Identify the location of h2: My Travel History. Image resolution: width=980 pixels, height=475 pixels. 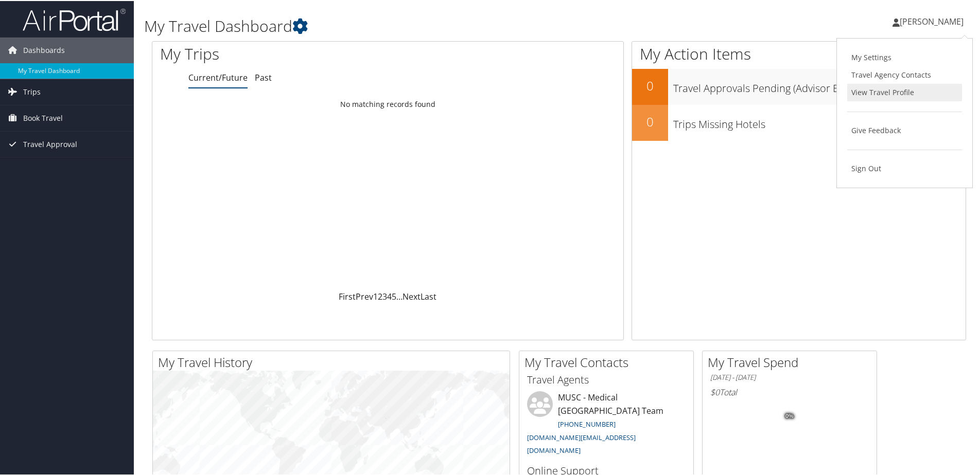
(334, 362).